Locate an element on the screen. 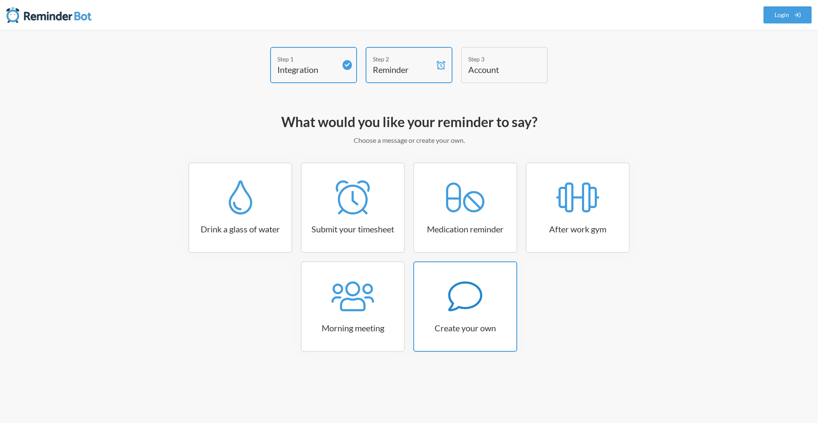 The width and height of the screenshot is (818, 423). h4: Reminder is located at coordinates (403, 69).